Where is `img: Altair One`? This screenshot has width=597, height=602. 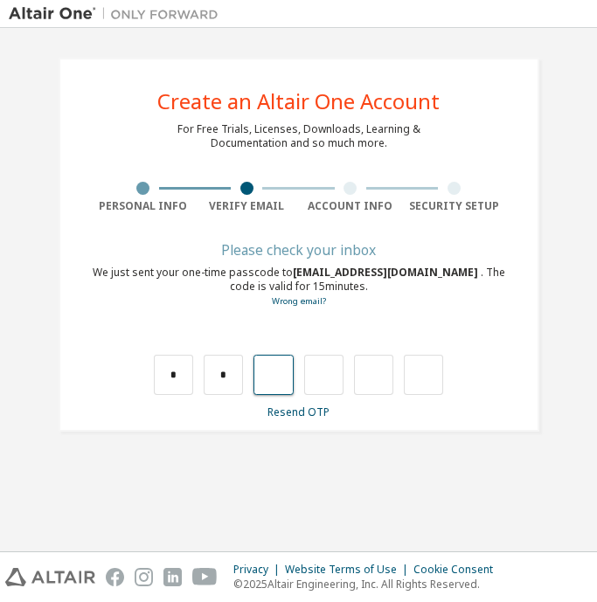 img: Altair One is located at coordinates (118, 14).